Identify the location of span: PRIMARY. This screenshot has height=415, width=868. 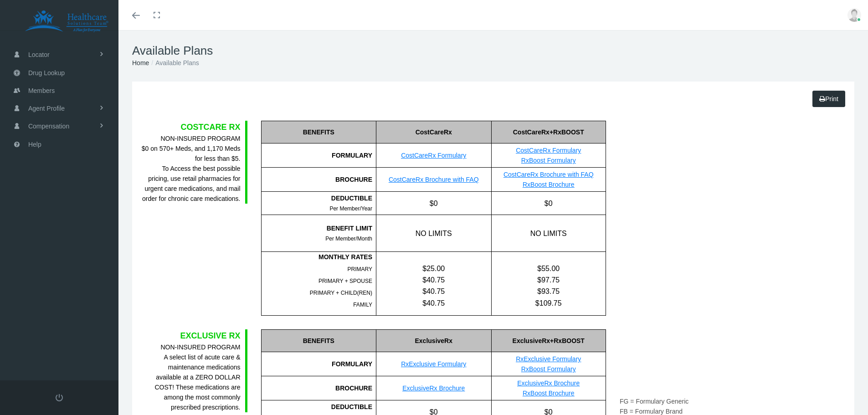
(360, 270).